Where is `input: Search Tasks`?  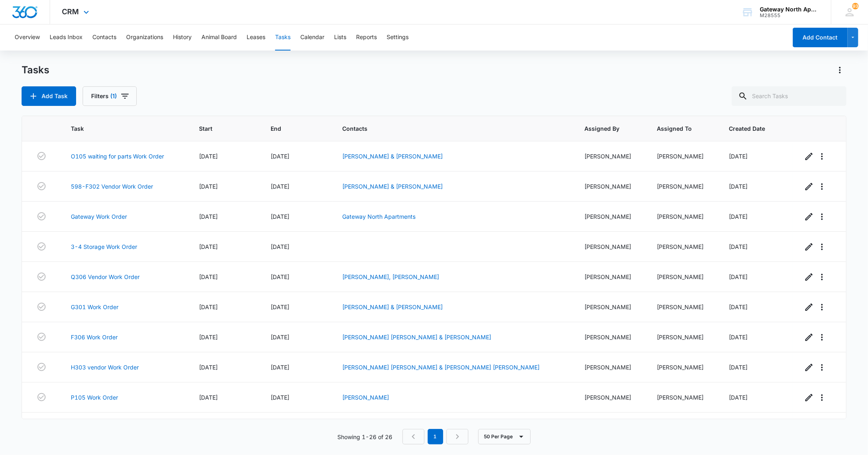
input: Search Tasks is located at coordinates (789, 96).